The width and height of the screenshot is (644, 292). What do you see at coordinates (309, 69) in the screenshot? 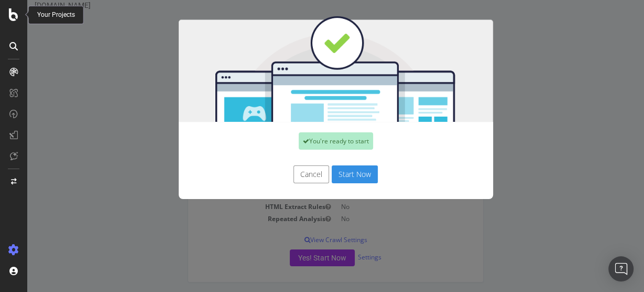
I see `img: You're all set!` at bounding box center [309, 69].